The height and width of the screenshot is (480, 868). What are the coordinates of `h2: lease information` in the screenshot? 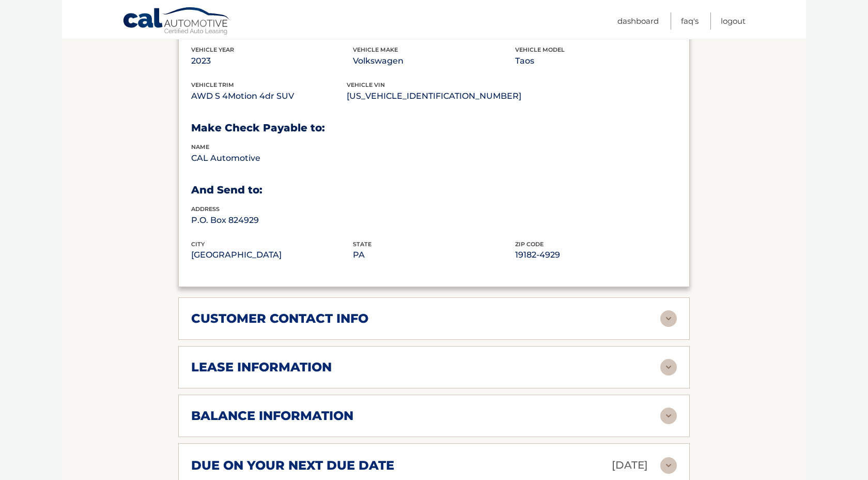 It's located at (261, 367).